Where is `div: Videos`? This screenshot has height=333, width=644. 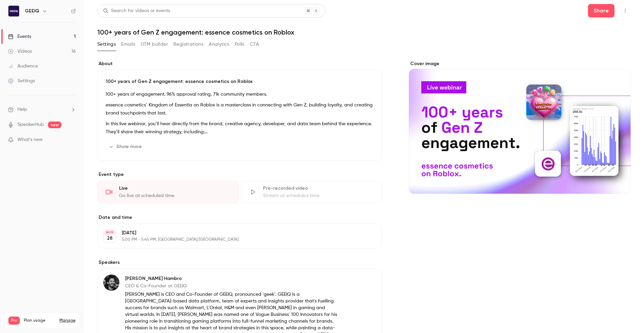
div: Videos is located at coordinates (20, 51).